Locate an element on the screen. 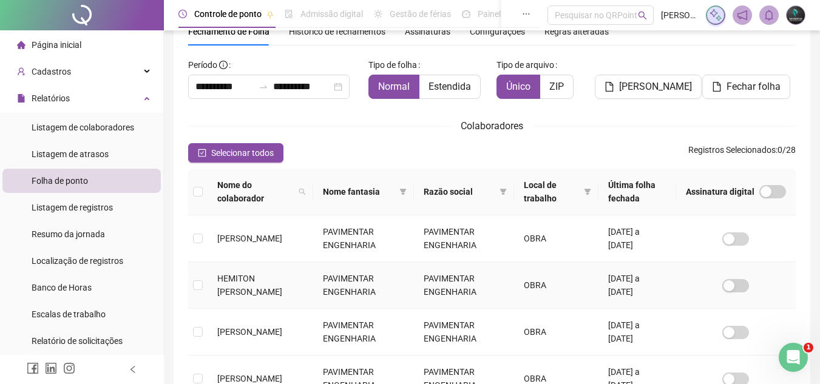  span: Folha de ponto is located at coordinates (60, 181).